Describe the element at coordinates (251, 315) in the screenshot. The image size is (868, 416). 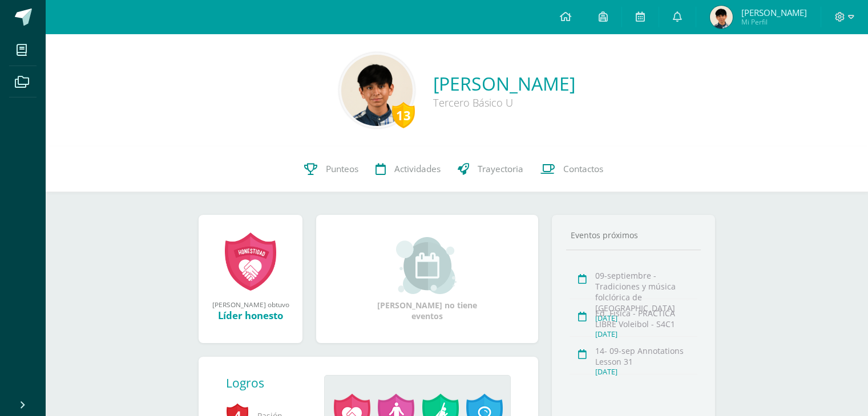
I see `div: Líder honesto` at that location.